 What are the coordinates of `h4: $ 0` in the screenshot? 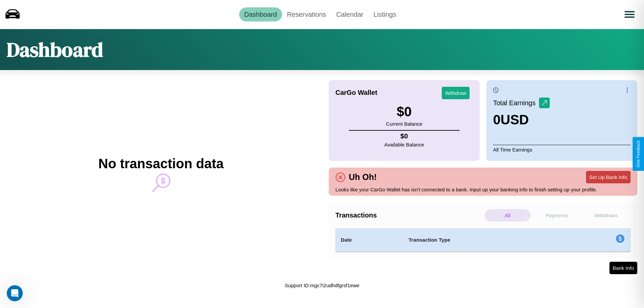 It's located at (404, 136).